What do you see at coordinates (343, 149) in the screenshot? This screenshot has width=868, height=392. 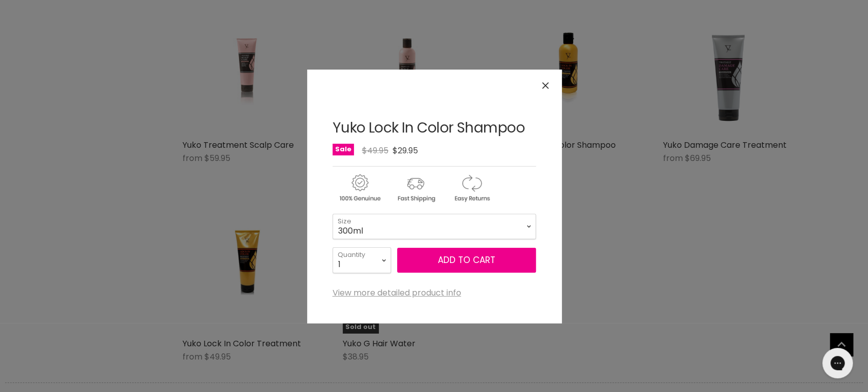 I see `span: Sale` at bounding box center [343, 149].